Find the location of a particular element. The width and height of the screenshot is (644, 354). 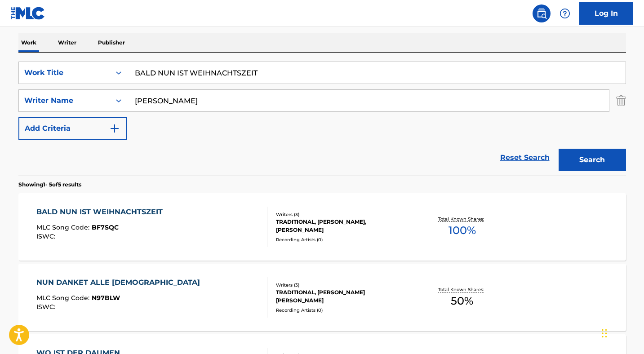

div: BALD NUN IST WEIHNACHTSZEIT is located at coordinates (102, 212).